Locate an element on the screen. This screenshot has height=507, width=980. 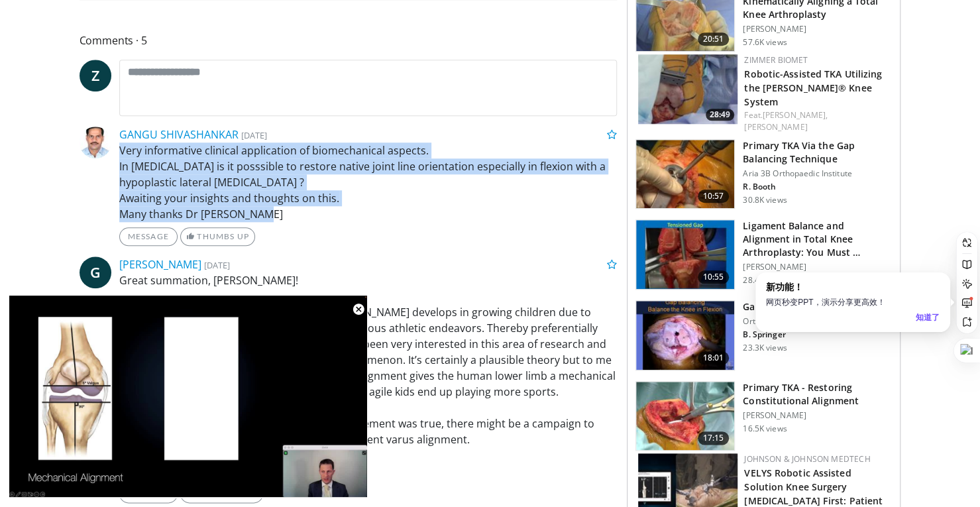
span: Comments 5 is located at coordinates (348, 40).